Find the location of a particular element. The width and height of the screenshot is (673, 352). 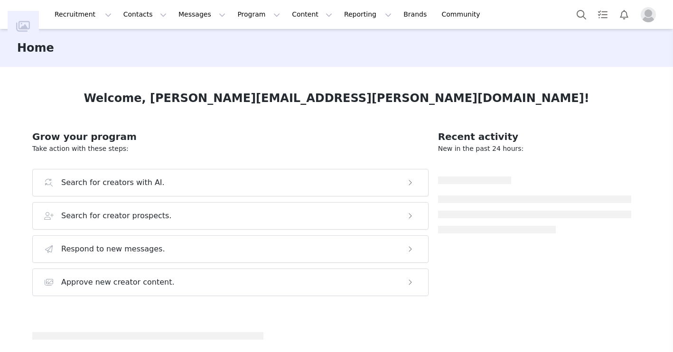

button: Messages is located at coordinates (202, 14).